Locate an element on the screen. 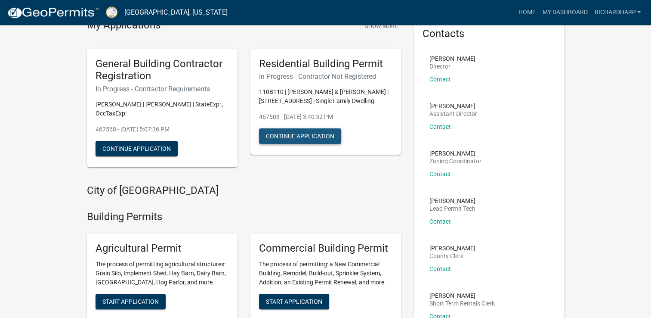  h5: Contacts is located at coordinates (489, 34).